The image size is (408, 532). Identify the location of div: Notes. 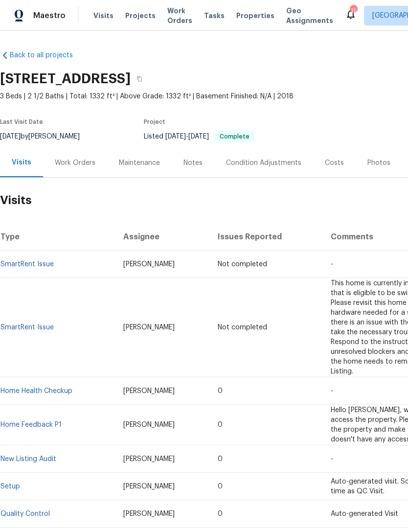
(193, 163).